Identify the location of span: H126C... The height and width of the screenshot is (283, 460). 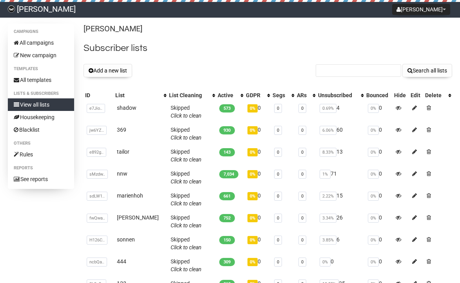
(97, 240).